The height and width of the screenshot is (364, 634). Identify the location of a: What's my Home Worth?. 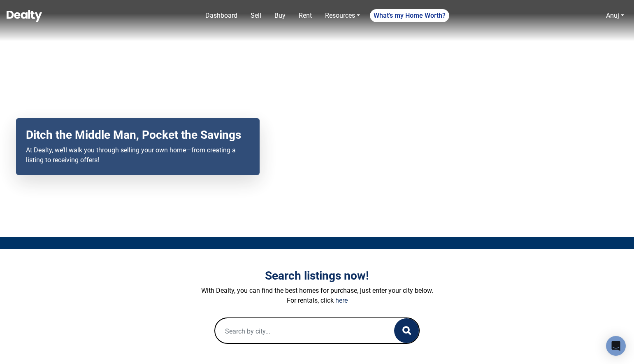
(409, 16).